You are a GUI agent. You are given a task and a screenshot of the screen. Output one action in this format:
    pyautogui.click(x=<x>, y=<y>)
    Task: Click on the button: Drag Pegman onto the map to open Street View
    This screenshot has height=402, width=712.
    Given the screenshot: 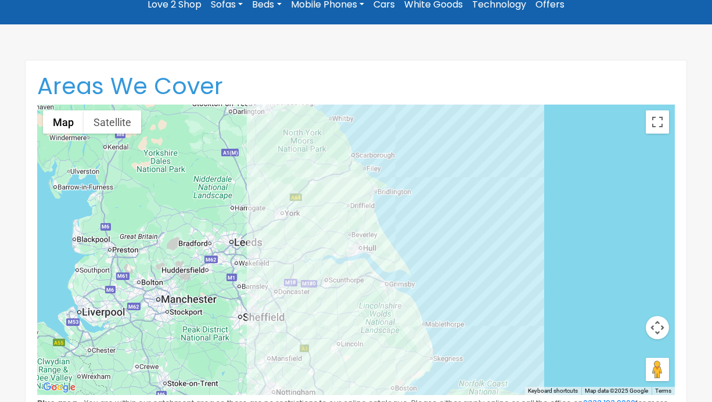 What is the action you would take?
    pyautogui.click(x=657, y=369)
    